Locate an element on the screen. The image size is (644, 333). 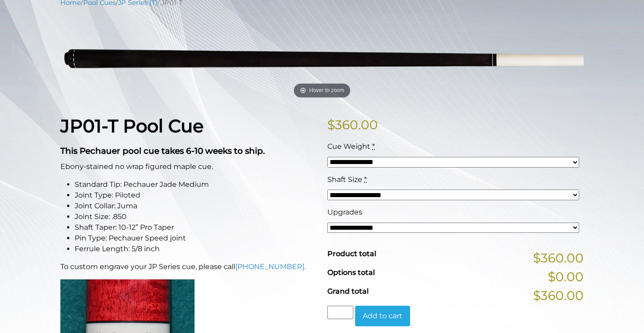
img: jp01-T-1.png is located at coordinates (322, 58).